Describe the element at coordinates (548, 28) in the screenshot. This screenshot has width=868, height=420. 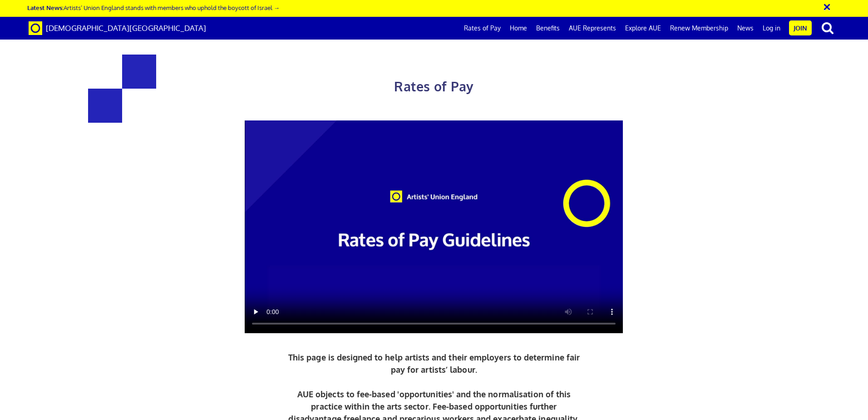
I see `a: Benefits` at that location.